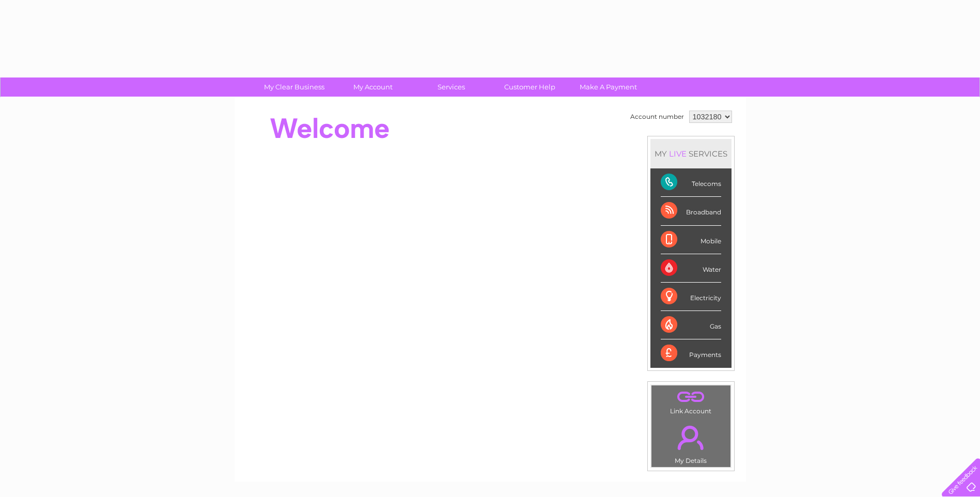  Describe the element at coordinates (529, 87) in the screenshot. I see `a: Customer Help` at that location.